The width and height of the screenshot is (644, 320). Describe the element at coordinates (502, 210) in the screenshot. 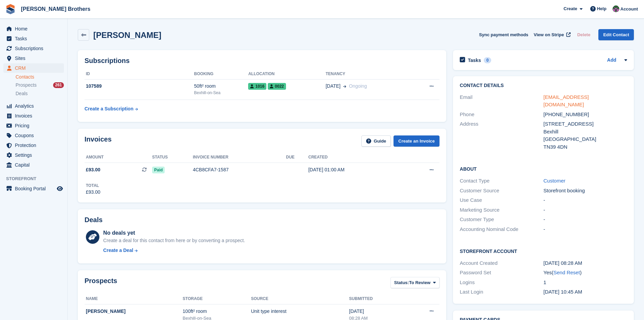

I see `div: Marketing Source` at that location.